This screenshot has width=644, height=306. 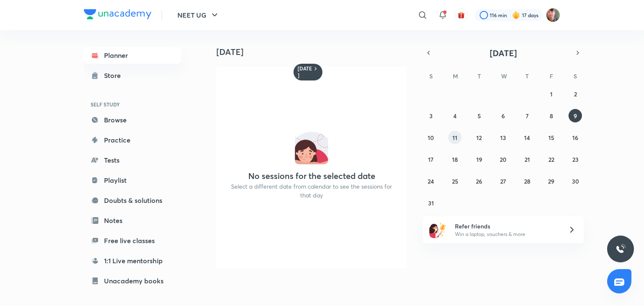 I want to click on abbr: August 18, 2025, so click(x=455, y=160).